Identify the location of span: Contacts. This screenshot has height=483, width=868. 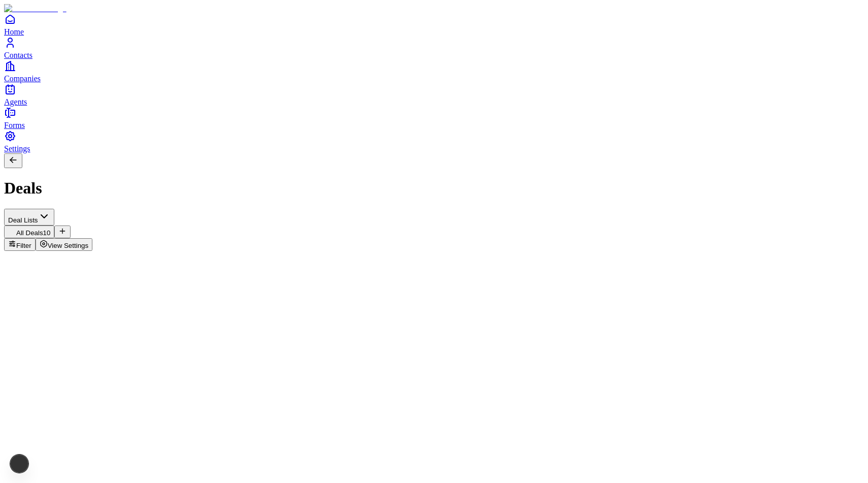
(18, 55).